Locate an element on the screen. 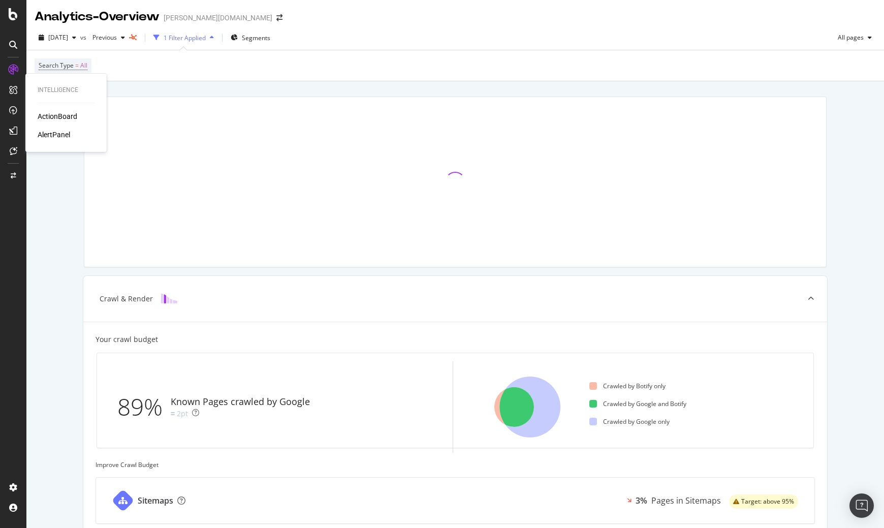  button: All pages is located at coordinates (854, 38).